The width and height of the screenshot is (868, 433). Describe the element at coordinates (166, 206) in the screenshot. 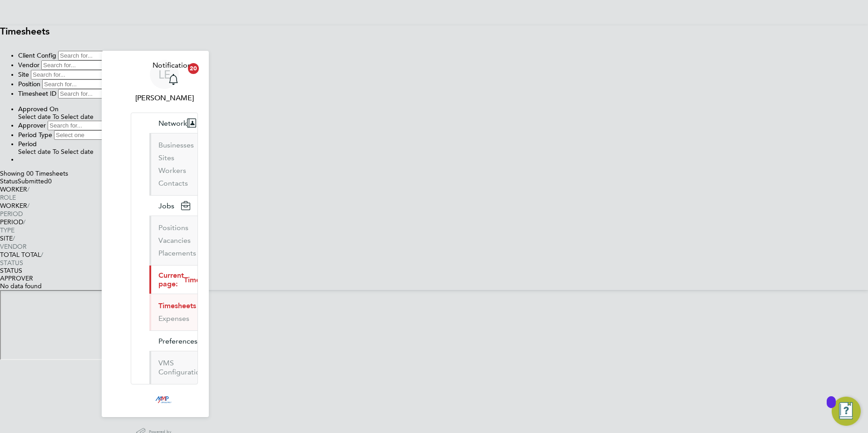

I see `span: Jobs` at that location.